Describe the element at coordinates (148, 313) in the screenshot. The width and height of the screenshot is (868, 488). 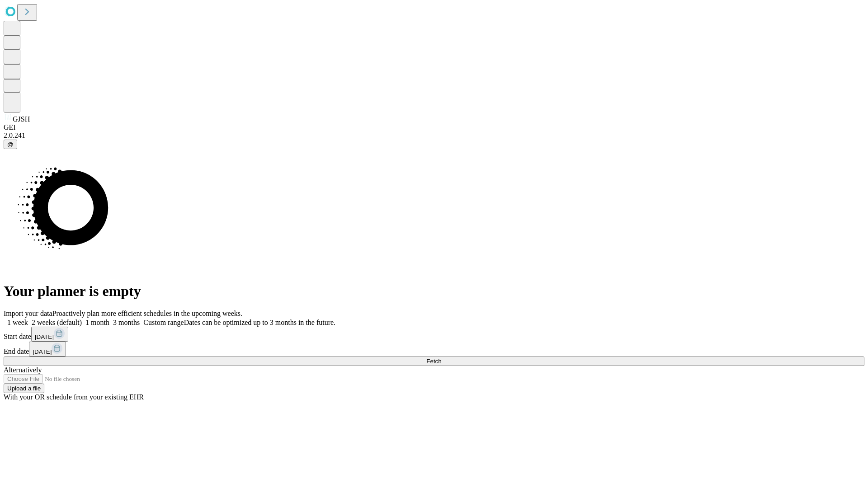
I see `span: Proactively plan more efficient schedules in the upcoming weeks.` at that location.